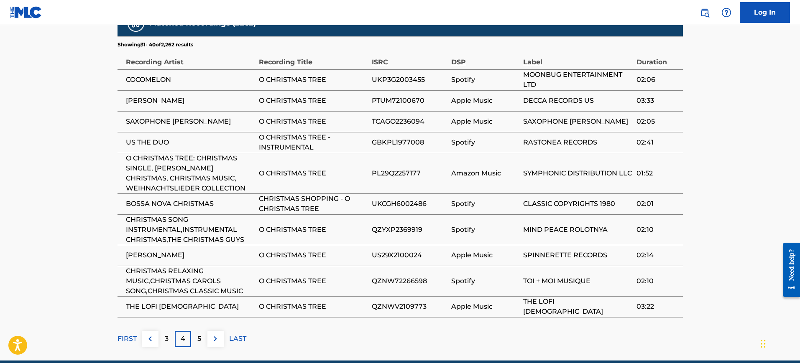  What do you see at coordinates (127, 339) in the screenshot?
I see `p: FIRST` at bounding box center [127, 339].